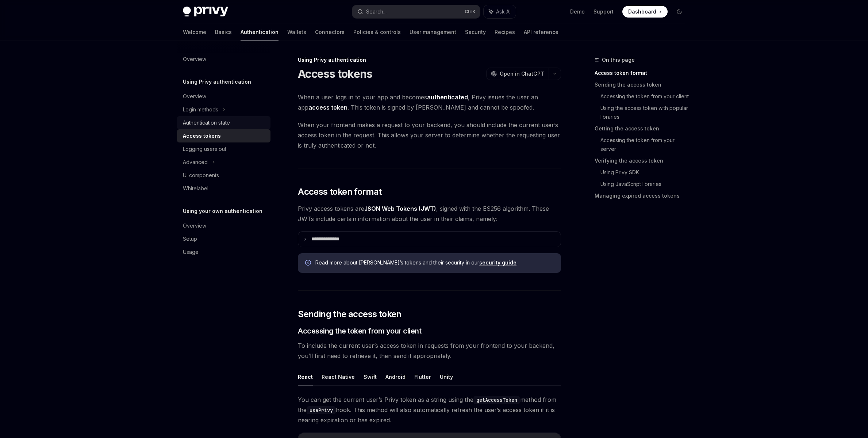 This screenshot has height=438, width=868. What do you see at coordinates (646, 184) in the screenshot?
I see `a: Using JavaScript libraries` at bounding box center [646, 184].